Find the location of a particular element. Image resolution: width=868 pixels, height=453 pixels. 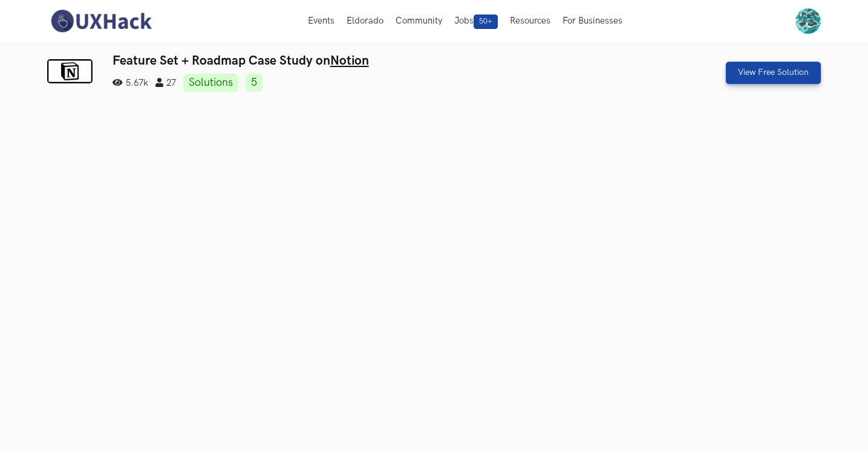

a: Solutions is located at coordinates (210, 83).